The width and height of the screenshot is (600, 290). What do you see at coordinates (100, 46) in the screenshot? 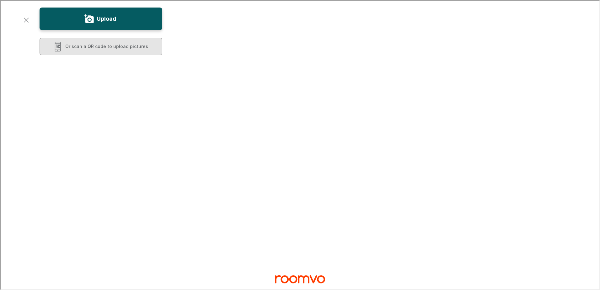
I see `button: Scan a QR code to upload pictures` at bounding box center [100, 46].